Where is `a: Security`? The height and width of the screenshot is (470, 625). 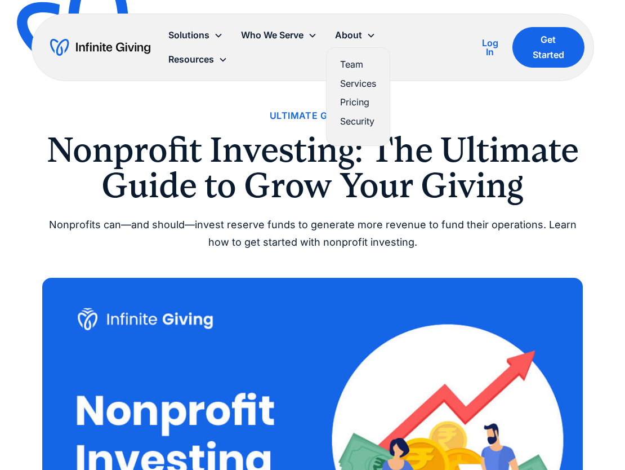 a: Security is located at coordinates (358, 121).